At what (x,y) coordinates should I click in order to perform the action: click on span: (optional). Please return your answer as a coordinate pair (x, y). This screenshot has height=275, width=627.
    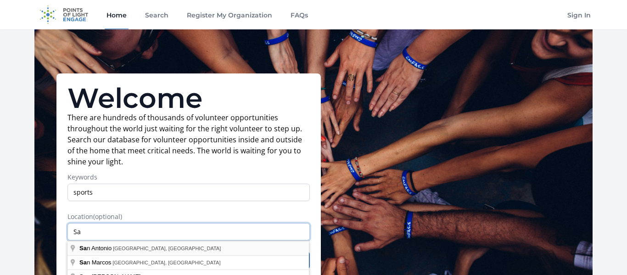
    Looking at the image, I should click on (107, 216).